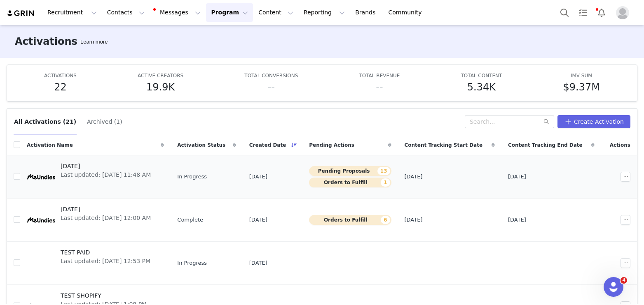  I want to click on button: Create Activation, so click(594, 122).